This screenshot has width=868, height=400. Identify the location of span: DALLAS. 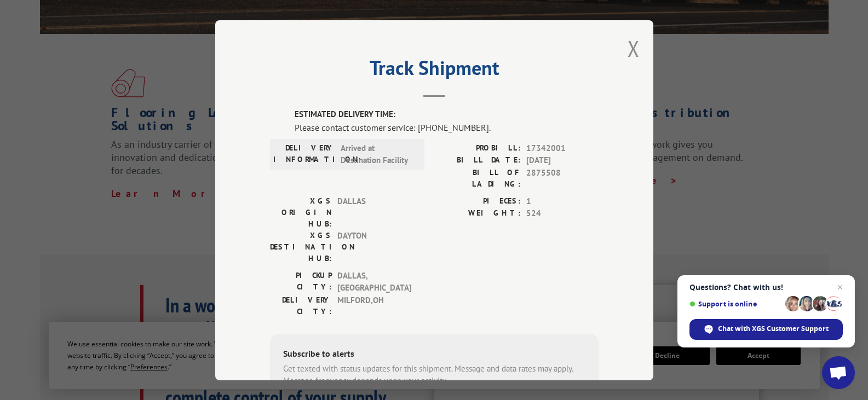
(374, 212).